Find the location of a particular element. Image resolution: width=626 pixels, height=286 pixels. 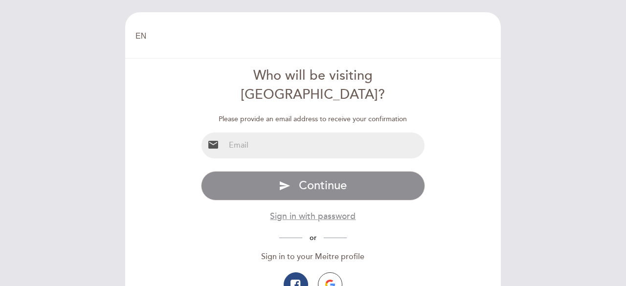

div: Please provide an email address to receive your confirmation is located at coordinates (313, 119).